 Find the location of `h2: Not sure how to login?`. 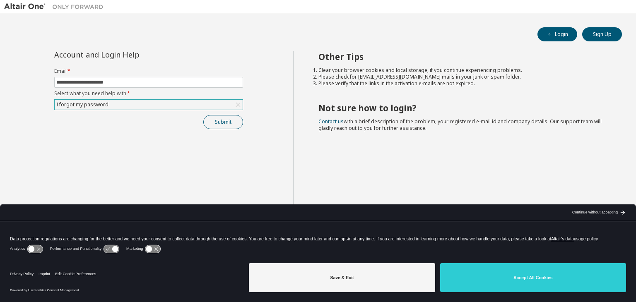

h2: Not sure how to login? is located at coordinates (463, 108).